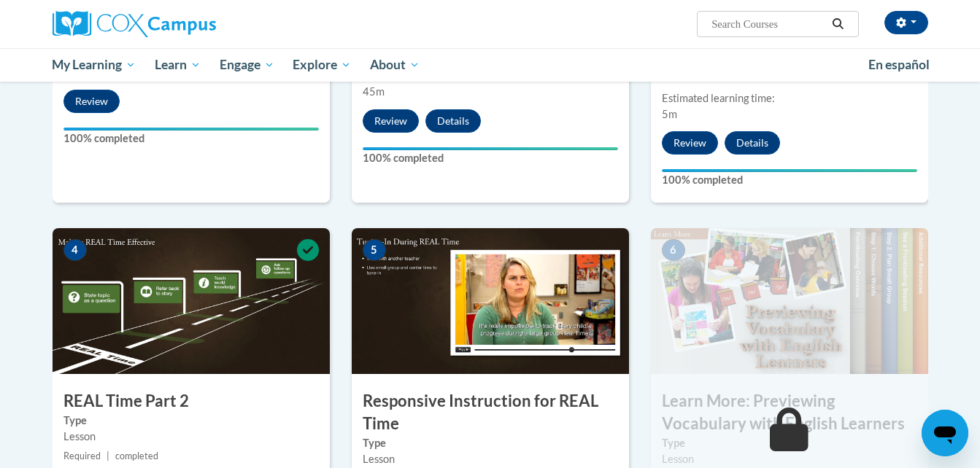 The height and width of the screenshot is (468, 980). I want to click on span: 4, so click(75, 250).